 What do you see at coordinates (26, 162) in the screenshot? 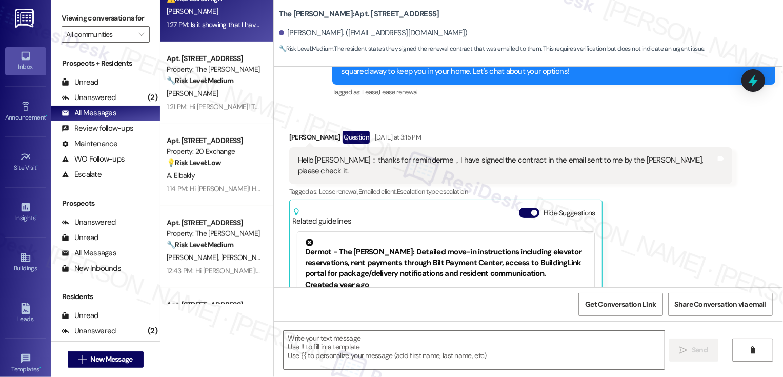
I see `a: Site Visit •` at bounding box center [26, 162].